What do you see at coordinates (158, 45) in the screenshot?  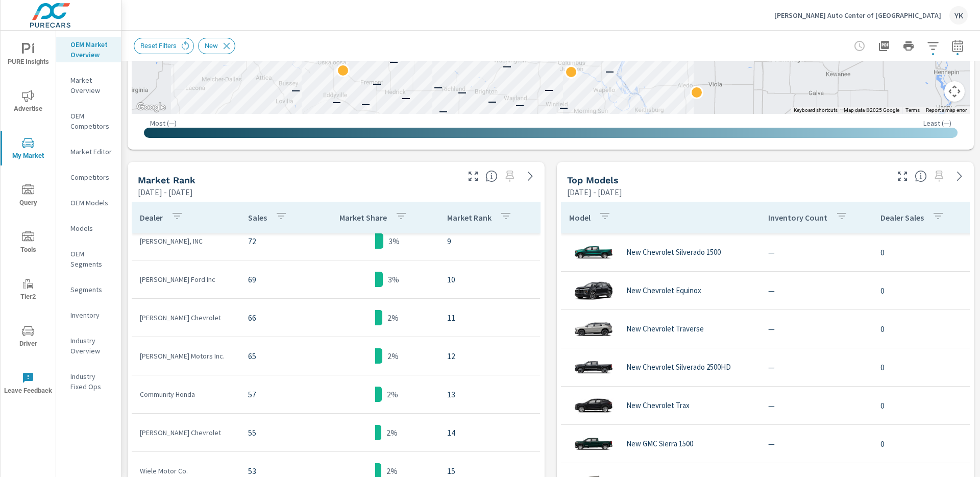 I see `span: Reset Filters` at bounding box center [158, 45].